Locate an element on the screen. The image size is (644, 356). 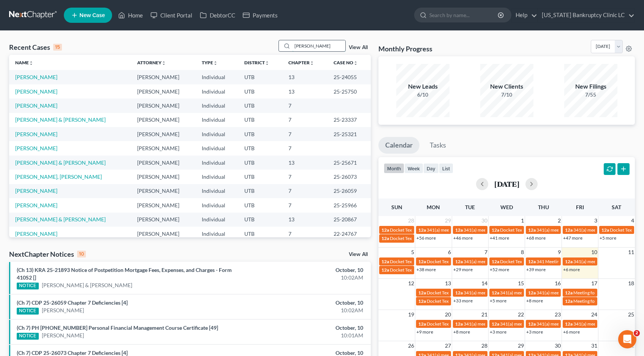
span: 14 is located at coordinates (484, 283).